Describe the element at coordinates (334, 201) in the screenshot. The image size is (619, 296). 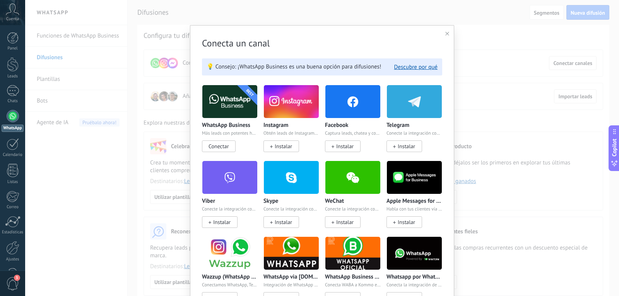
I see `p: WeChat` at that location.